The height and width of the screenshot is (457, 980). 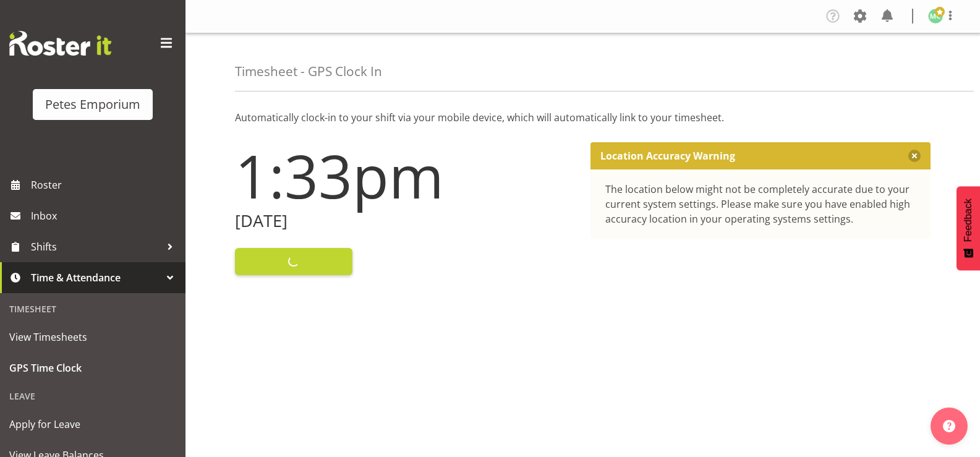 What do you see at coordinates (96, 278) in the screenshot?
I see `span: Time & Attendance` at bounding box center [96, 278].